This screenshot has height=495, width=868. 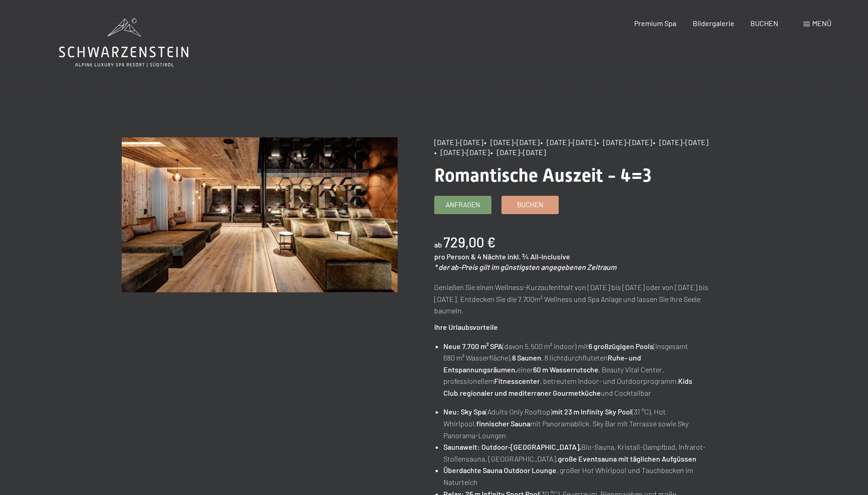 I want to click on a: BUCHEN, so click(x=764, y=23).